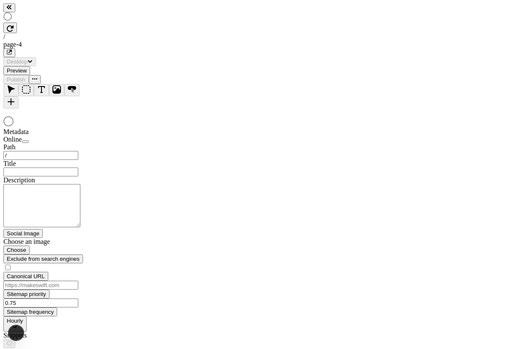 This screenshot has height=349, width=526. I want to click on button: Preview, so click(17, 70).